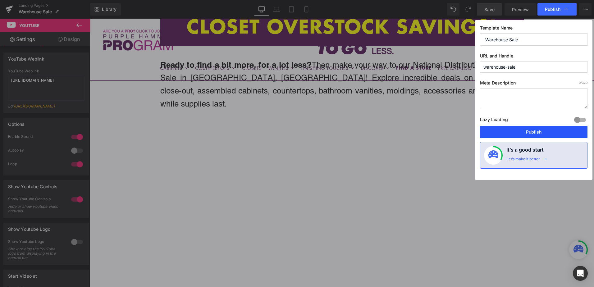  What do you see at coordinates (146, 46) in the screenshot?
I see `strong: Ready to find a bit more, for a lot less?` at bounding box center [146, 46].